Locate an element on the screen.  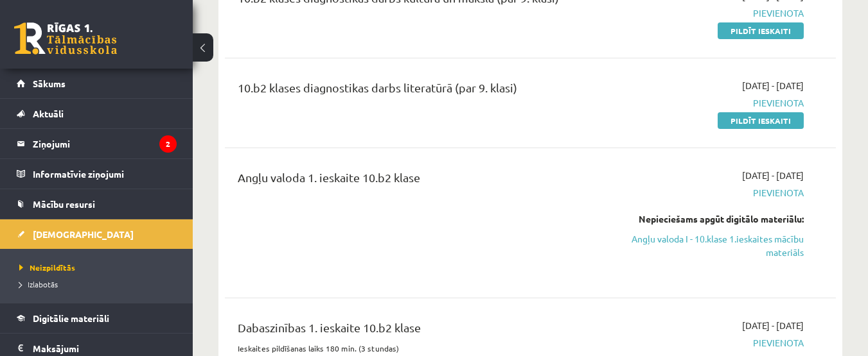
legend: Informatīvie ziņojumi is located at coordinates (105, 174).